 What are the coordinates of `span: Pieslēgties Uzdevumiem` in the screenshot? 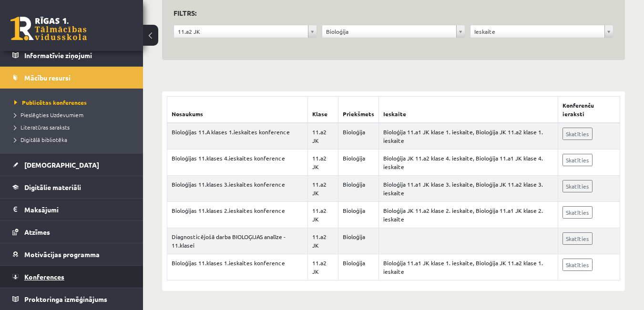 It's located at (49, 115).